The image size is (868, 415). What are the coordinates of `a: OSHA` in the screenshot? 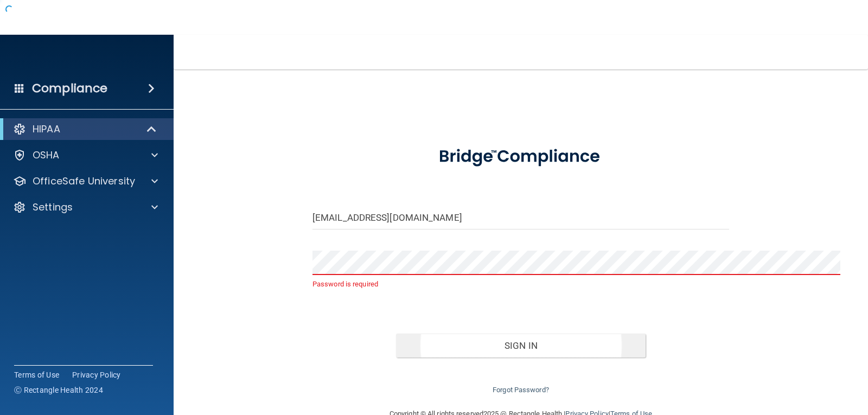 It's located at (85, 155).